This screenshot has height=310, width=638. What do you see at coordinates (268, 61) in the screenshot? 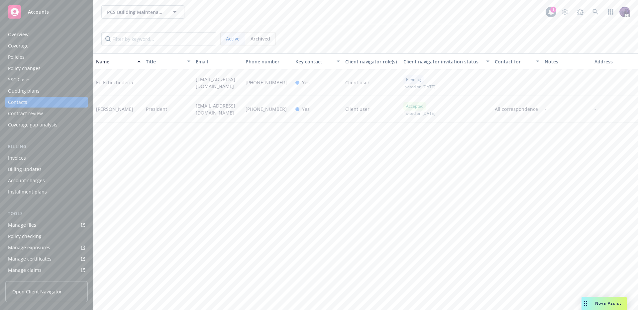
I see `button: Phone number` at bounding box center [268, 61].